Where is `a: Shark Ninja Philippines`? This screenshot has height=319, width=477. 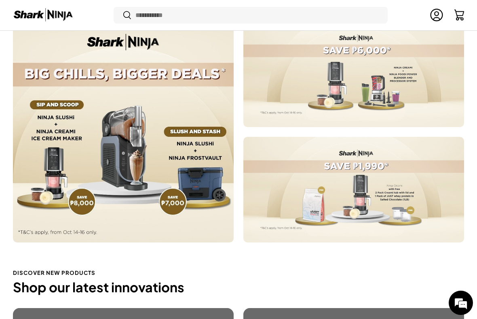 a: Shark Ninja Philippines is located at coordinates (43, 15).